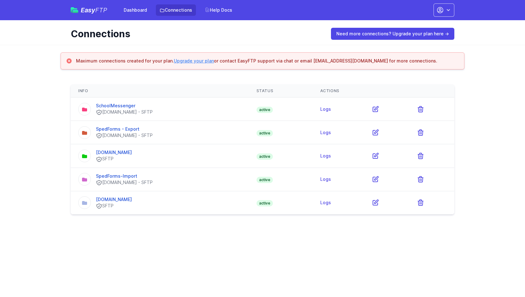 Image resolution: width=525 pixels, height=297 pixels. What do you see at coordinates (218, 10) in the screenshot?
I see `a: Help Docs` at bounding box center [218, 10].